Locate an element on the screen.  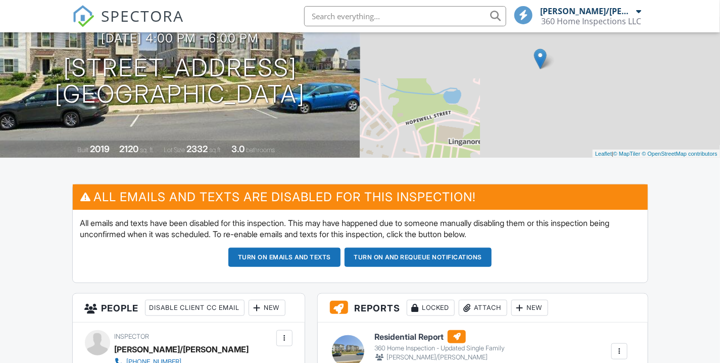
div: 2019 is located at coordinates (100, 149).